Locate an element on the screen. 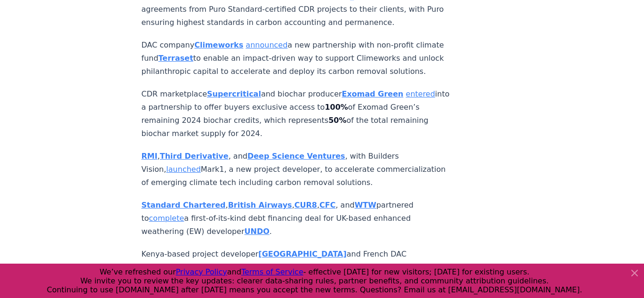 Image resolution: width=644 pixels, height=298 pixels. a: Third Derivative is located at coordinates (195, 156).